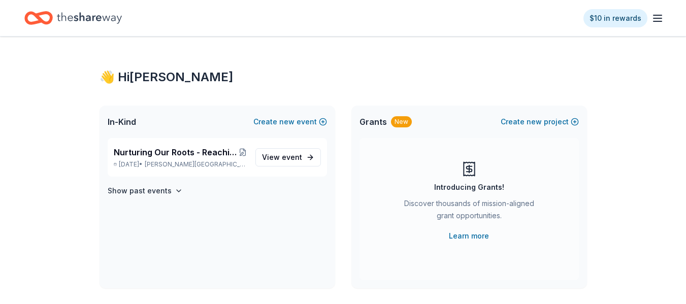 This screenshot has height=304, width=686. Describe the element at coordinates (292, 157) in the screenshot. I see `span: event` at that location.